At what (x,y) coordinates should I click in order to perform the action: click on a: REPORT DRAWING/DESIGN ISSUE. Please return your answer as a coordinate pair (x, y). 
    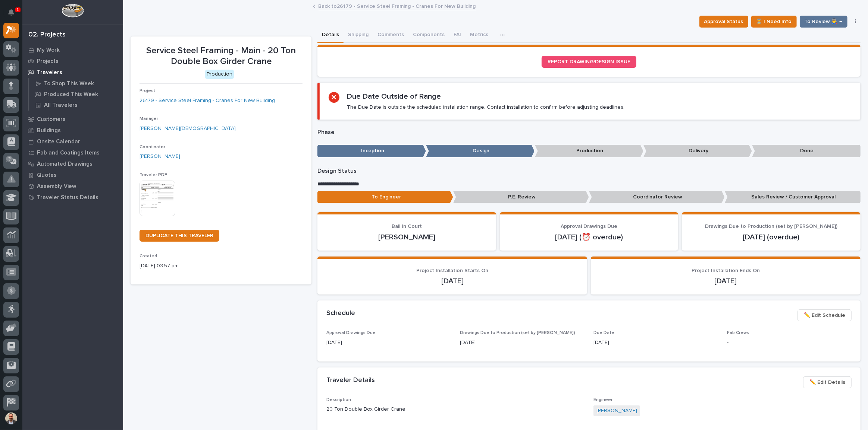
    Looking at the image, I should click on (588, 62).